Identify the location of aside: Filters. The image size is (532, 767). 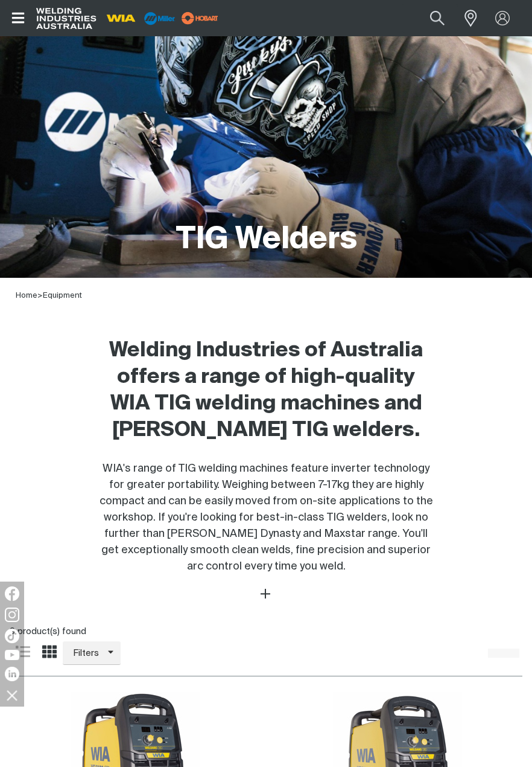
(92, 653).